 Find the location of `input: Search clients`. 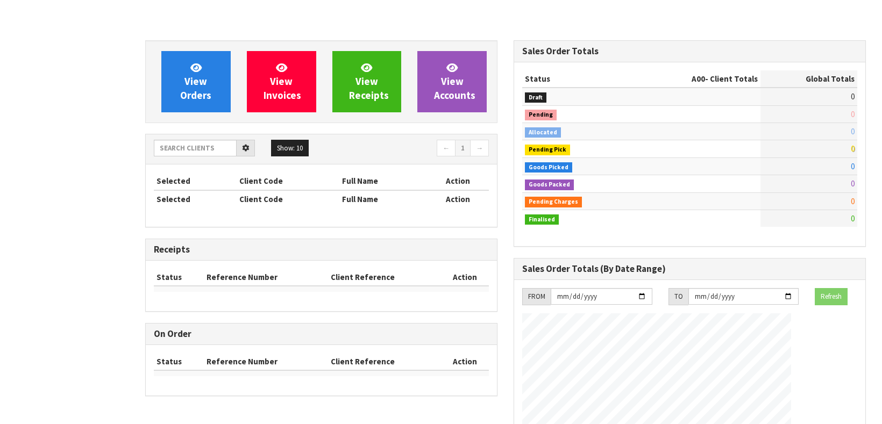

input: Search clients is located at coordinates (195, 148).